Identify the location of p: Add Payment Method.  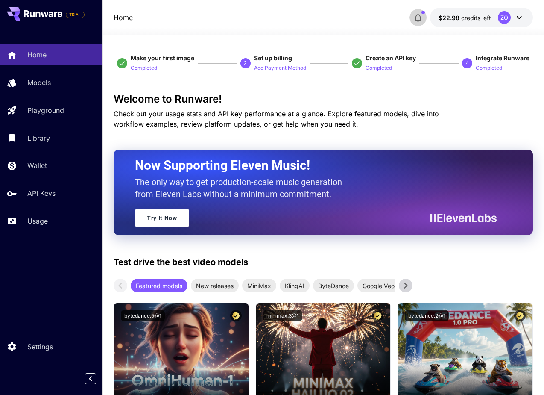
(280, 68).